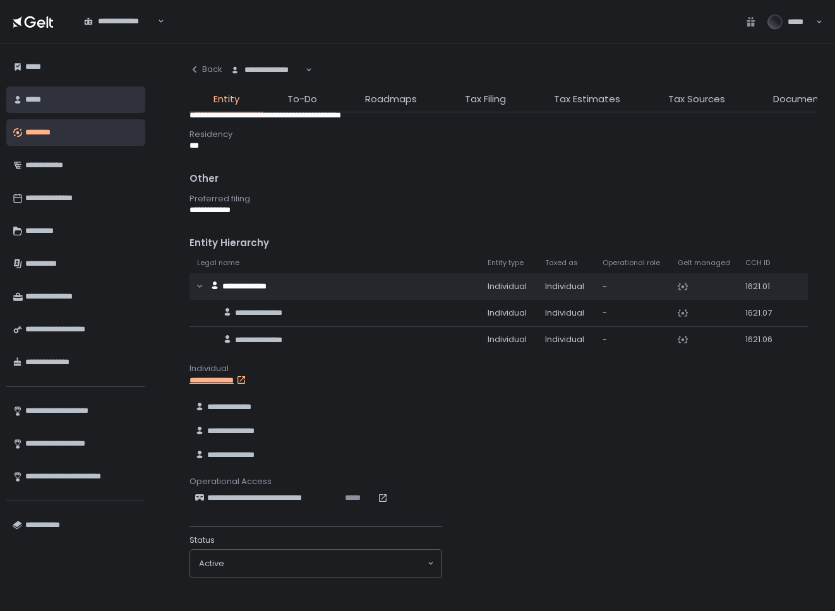 This screenshot has width=835, height=611. Describe the element at coordinates (764, 340) in the screenshot. I see `div: 1621.06` at that location.